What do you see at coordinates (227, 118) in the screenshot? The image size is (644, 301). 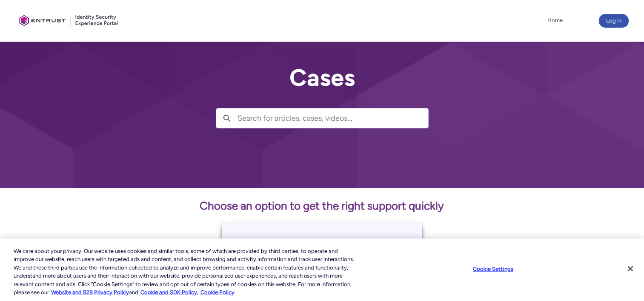 I see `button: Search` at bounding box center [227, 118].